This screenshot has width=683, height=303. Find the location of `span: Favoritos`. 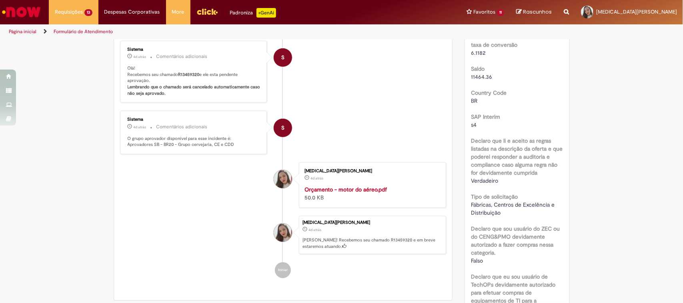

span: Favoritos is located at coordinates (484, 12).